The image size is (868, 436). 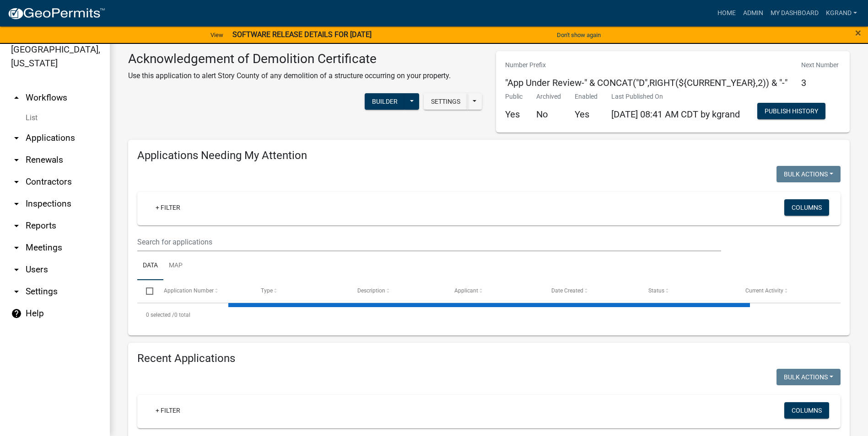 I want to click on datatable-header-cell: Description, so click(x=398, y=291).